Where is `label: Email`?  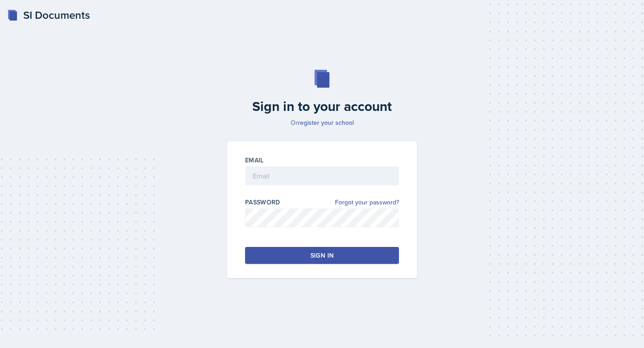 label: Email is located at coordinates (255, 160).